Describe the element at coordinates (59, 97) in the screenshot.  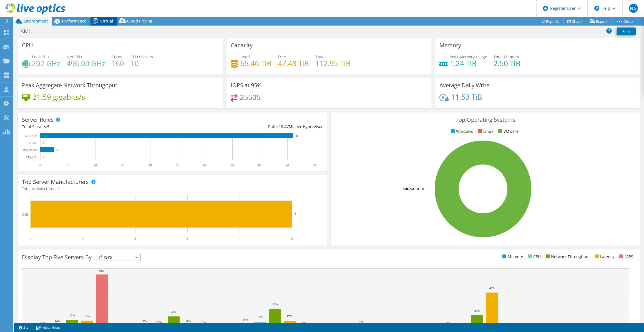
I see `h4: 21.59 gigabits/s` at that location.